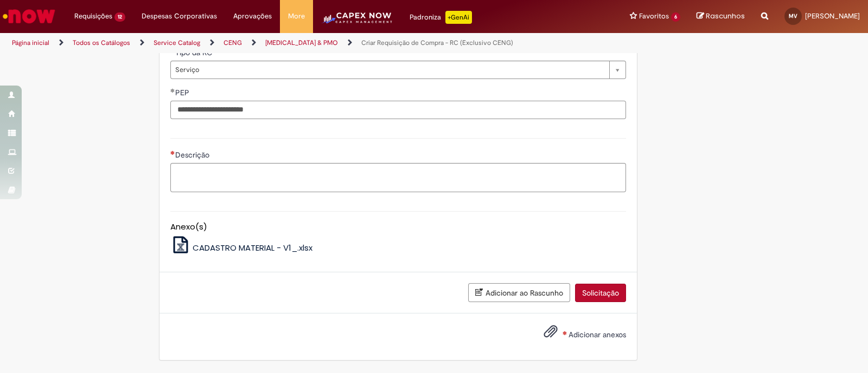  I want to click on a: Criar Requisição de Compra - RC (Exclusivo CENG), so click(437, 43).